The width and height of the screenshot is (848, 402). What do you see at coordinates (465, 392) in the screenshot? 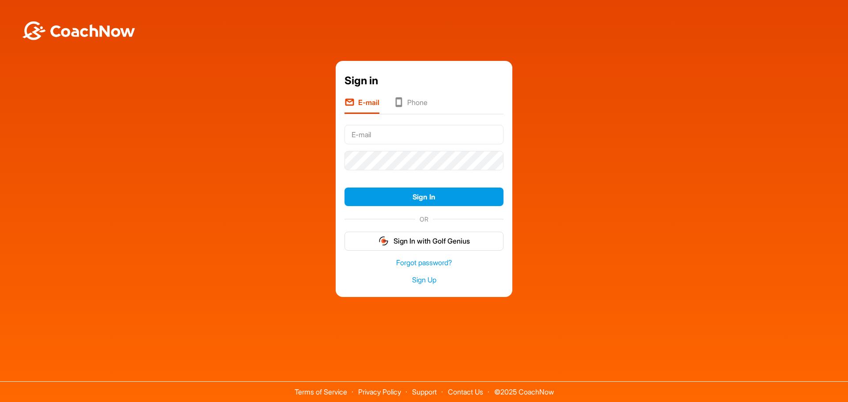
I see `a: Contact Us` at bounding box center [465, 392].